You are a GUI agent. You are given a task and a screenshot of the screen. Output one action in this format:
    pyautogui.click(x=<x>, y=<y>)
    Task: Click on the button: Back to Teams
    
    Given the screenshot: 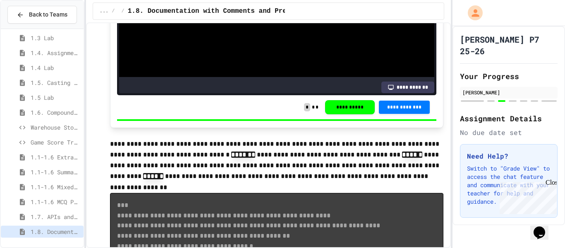 What is the action you would take?
    pyautogui.click(x=42, y=14)
    